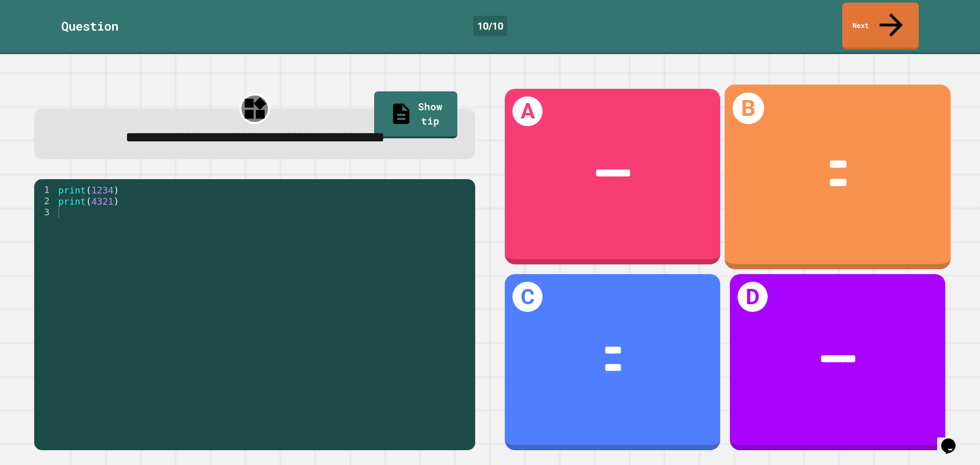  What do you see at coordinates (45, 212) in the screenshot?
I see `div: 3` at bounding box center [45, 212].